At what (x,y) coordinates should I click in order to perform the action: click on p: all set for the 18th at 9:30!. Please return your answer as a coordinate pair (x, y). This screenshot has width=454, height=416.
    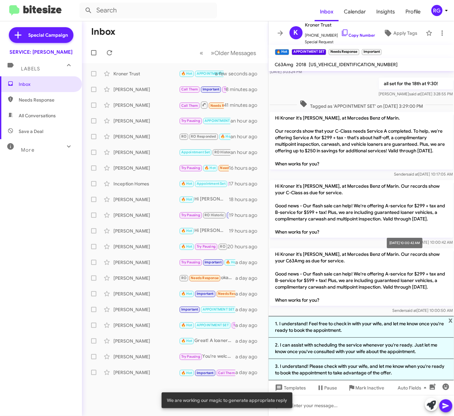
    Looking at the image, I should click on (416, 84).